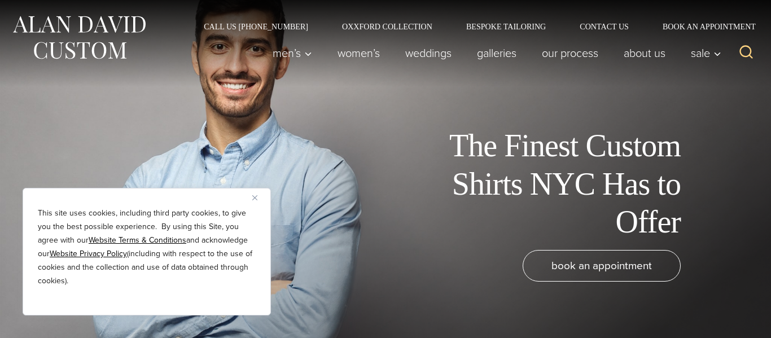 This screenshot has height=338, width=771. I want to click on a: weddings, so click(428, 53).